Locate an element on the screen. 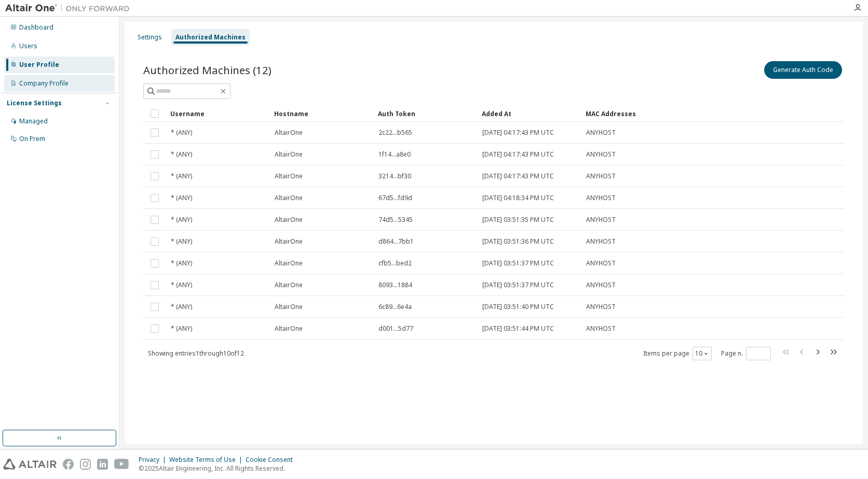 This screenshot has height=479, width=868. span: Page n. is located at coordinates (746, 353).